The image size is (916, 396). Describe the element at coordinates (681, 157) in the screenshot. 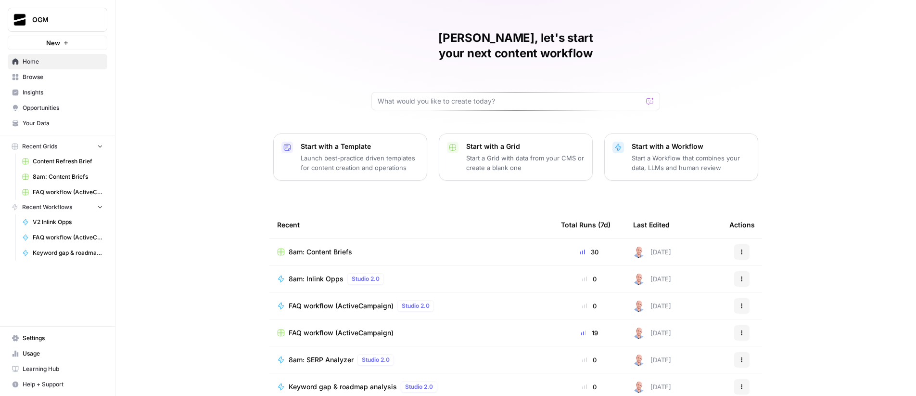

I see `button: Start with a WorkflowStart a Workflow that combines your data, LLMs and human review` at that location.